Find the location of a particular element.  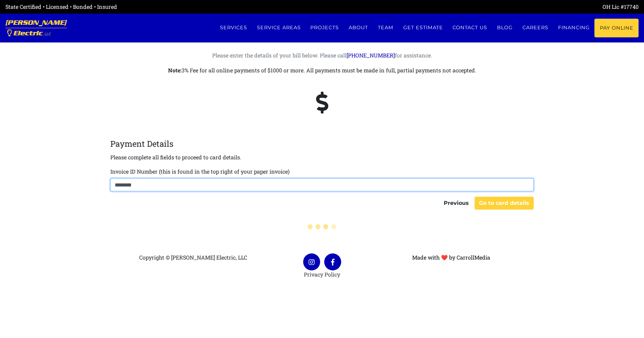

a: Privacy Policy is located at coordinates (322, 274).